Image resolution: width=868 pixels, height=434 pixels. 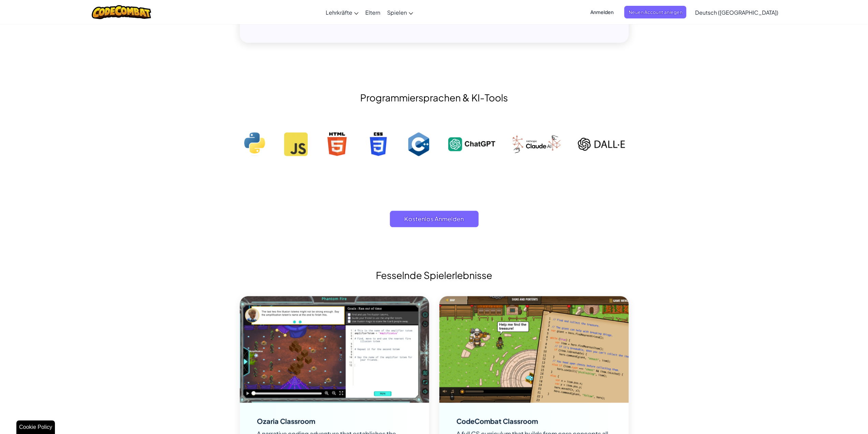 What do you see at coordinates (122, 12) in the screenshot?
I see `img: CodeCombat logo` at bounding box center [122, 12].